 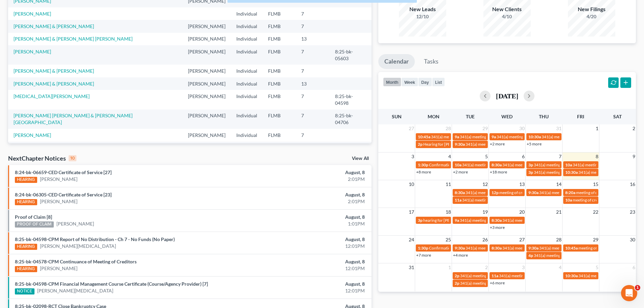 I want to click on a: 8:24-bk-06659-CED Certificate of Service [27], so click(x=64, y=172).